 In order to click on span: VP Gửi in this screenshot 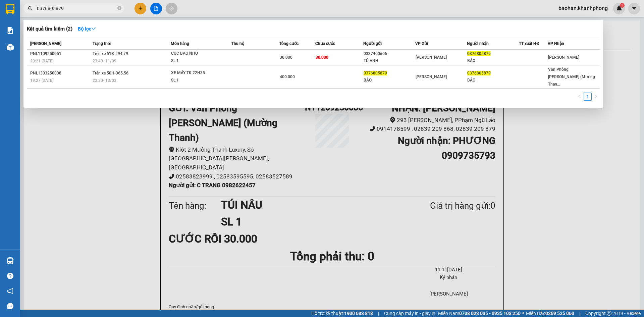, I will do `click(421, 44)`.